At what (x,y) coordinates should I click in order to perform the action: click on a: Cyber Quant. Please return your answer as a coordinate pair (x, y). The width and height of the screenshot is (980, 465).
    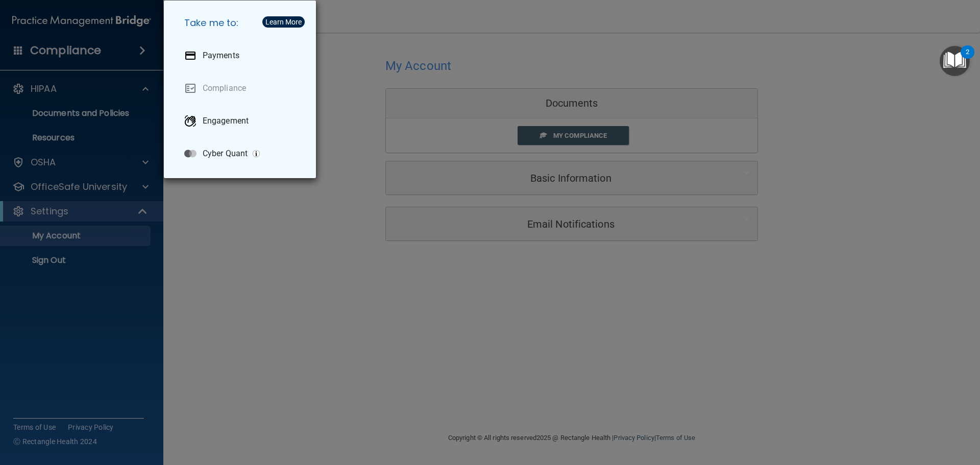
    Looking at the image, I should click on (242, 154).